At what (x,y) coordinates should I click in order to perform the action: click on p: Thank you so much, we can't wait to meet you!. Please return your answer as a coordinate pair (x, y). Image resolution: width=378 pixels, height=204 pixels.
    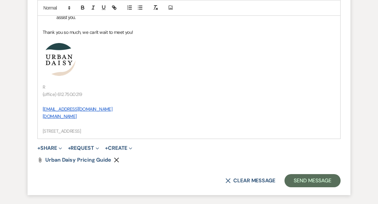
    Looking at the image, I should click on (189, 32).